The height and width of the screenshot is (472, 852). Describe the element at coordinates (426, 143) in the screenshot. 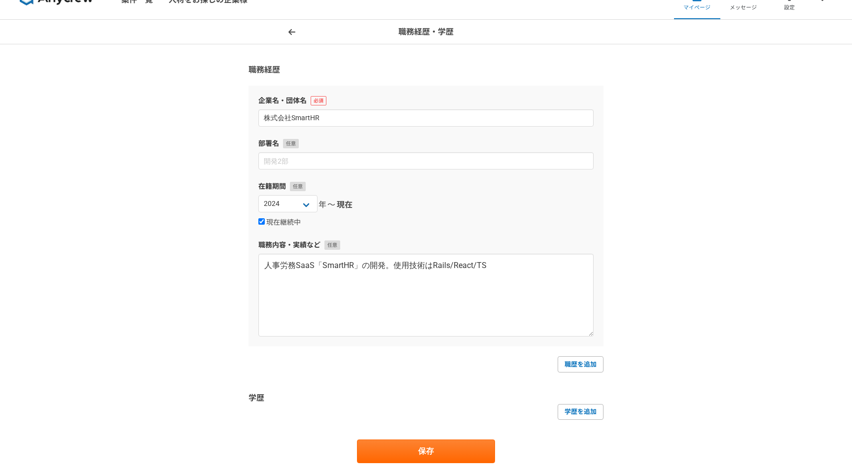

I see `label: 部署名` at that location.